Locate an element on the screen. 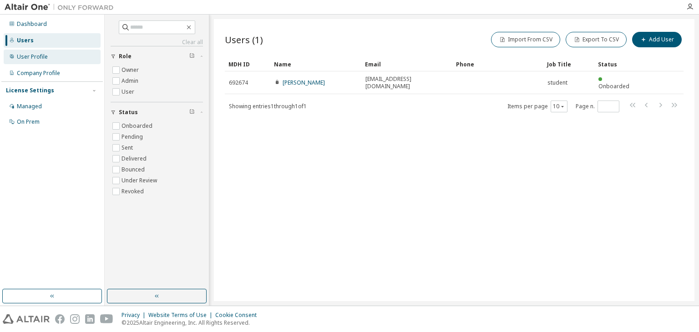  img: instagram.svg is located at coordinates (75, 319).